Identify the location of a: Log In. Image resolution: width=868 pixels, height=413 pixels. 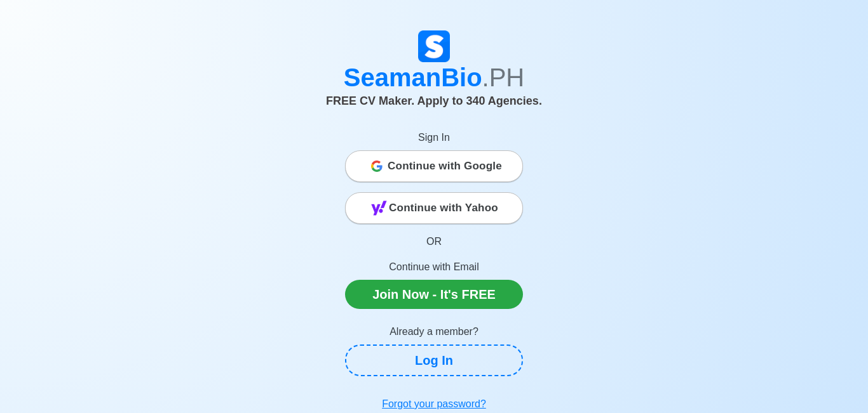
(434, 361).